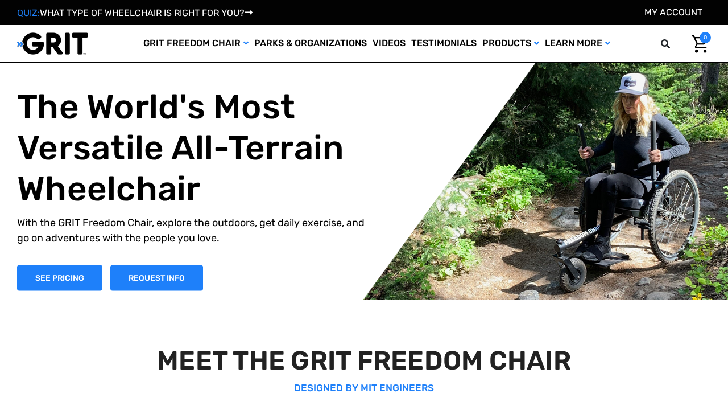 The height and width of the screenshot is (410, 728). Describe the element at coordinates (195, 230) in the screenshot. I see `p: With the GRIT Freedom Chair, explore the outdoors, get daily exercise, and go on adventures with ...` at that location.